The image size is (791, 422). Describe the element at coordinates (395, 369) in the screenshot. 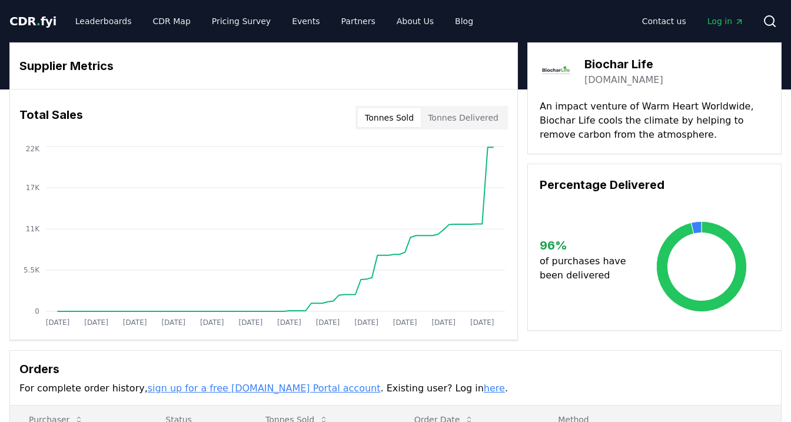

I see `h3: Orders` at that location.